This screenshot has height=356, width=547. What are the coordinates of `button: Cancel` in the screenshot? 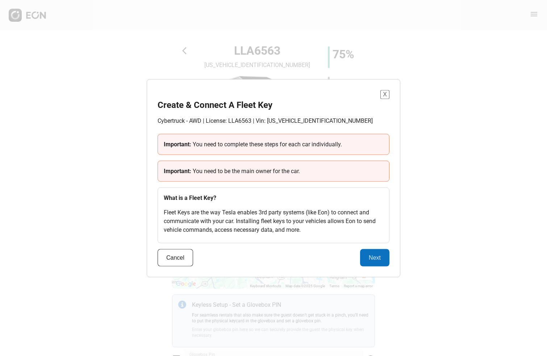 It's located at (175, 257).